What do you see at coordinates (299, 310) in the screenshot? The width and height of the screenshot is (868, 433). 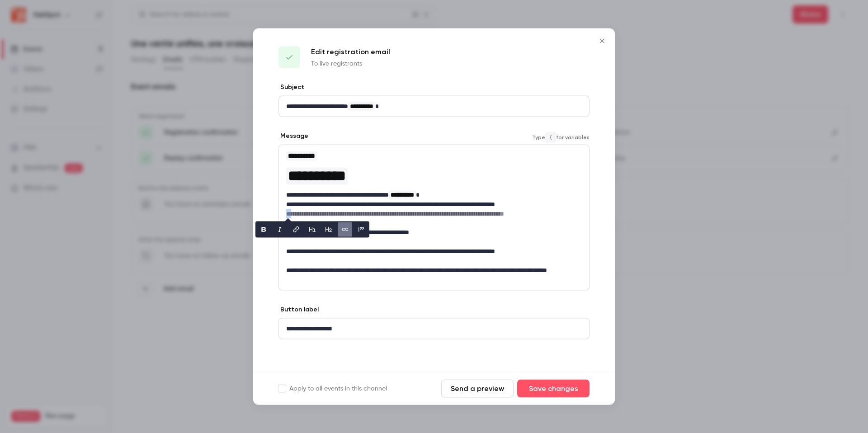 I see `label: Button label` at bounding box center [299, 310].